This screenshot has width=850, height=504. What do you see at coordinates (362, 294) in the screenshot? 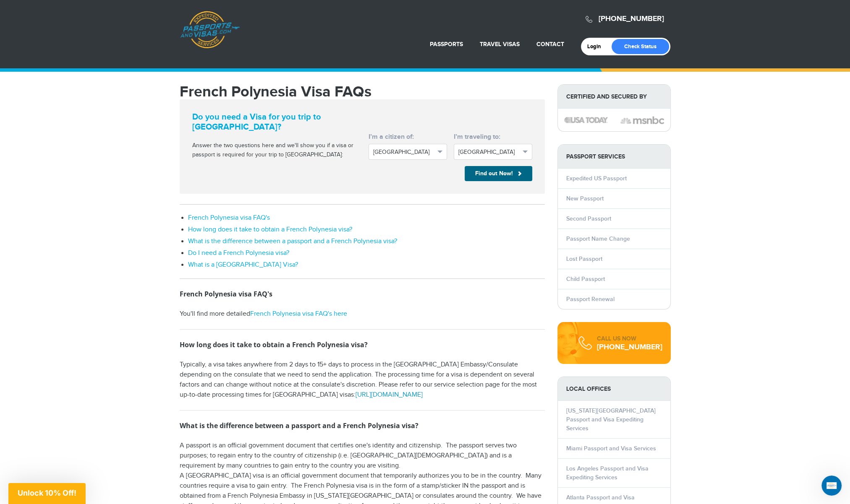
I see `h3: French Polynesia visa FAQ's` at bounding box center [362, 294].